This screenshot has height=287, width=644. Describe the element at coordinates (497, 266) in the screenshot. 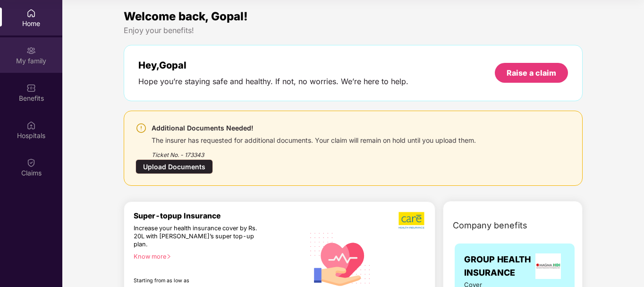

I see `span: GROUP HEALTH INSURANCE` at that location.